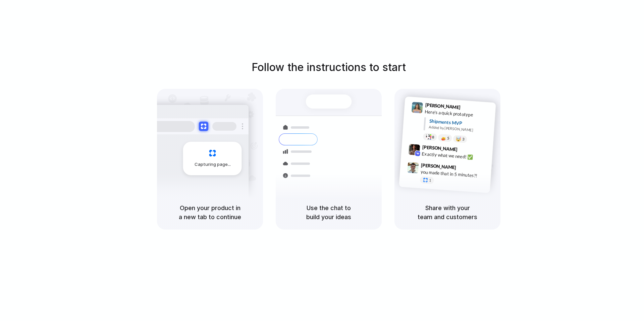 This screenshot has width=644, height=321. I want to click on h1: Follow the instructions to start, so click(329, 67).